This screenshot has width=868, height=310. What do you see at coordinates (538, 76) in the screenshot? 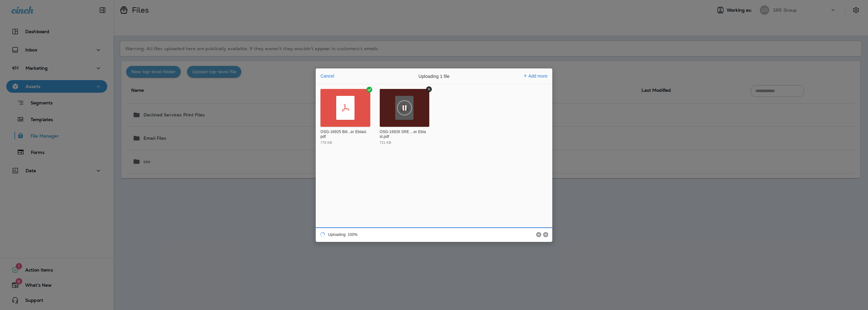
I see `span: Add more` at bounding box center [538, 76].